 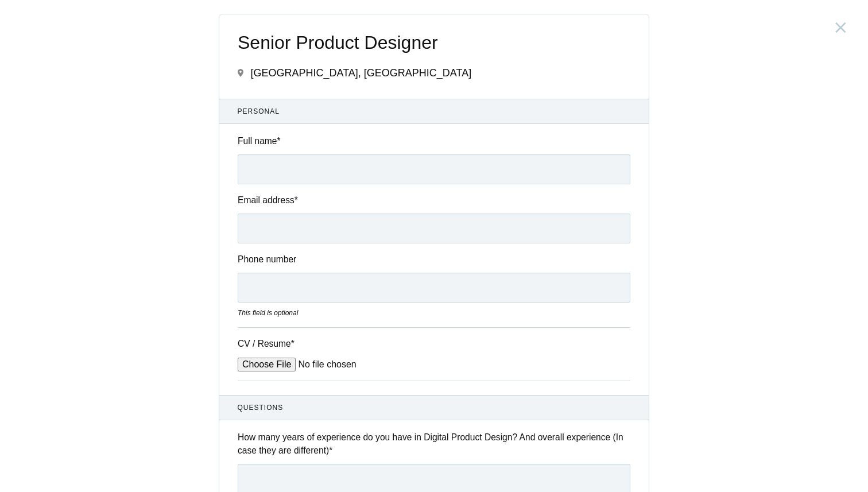 What do you see at coordinates (434, 408) in the screenshot?
I see `span: Questions` at bounding box center [434, 408].